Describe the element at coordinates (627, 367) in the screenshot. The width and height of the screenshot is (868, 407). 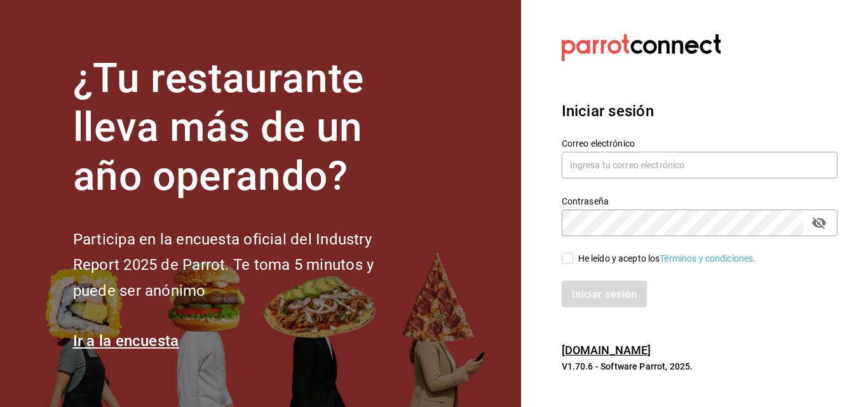
I see `font: V1.70.6 - Software Parrot, 2025.` at that location.